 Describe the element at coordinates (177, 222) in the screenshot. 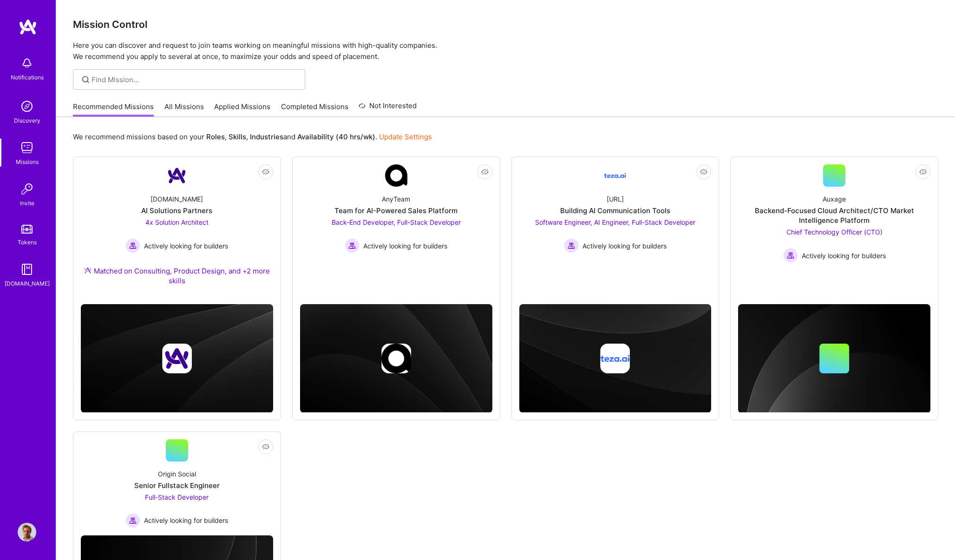

I see `span: 4x Solution Architect` at that location.